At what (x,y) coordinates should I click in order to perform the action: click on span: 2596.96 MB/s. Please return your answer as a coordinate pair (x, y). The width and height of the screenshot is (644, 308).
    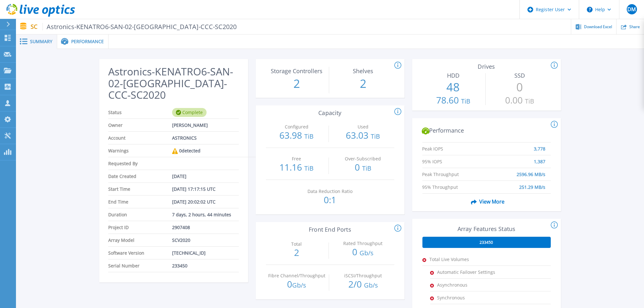
    Looking at the image, I should click on (531, 171).